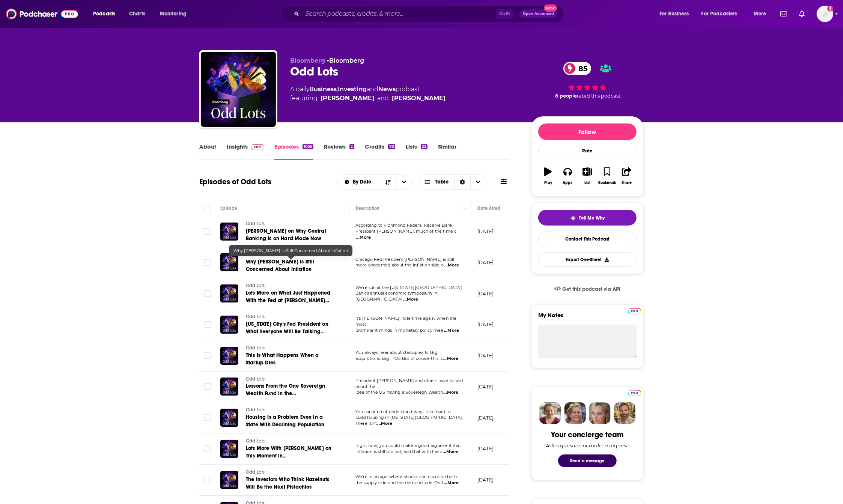 This screenshot has width=843, height=504. I want to click on button: Export One-Sheet, so click(588, 260).